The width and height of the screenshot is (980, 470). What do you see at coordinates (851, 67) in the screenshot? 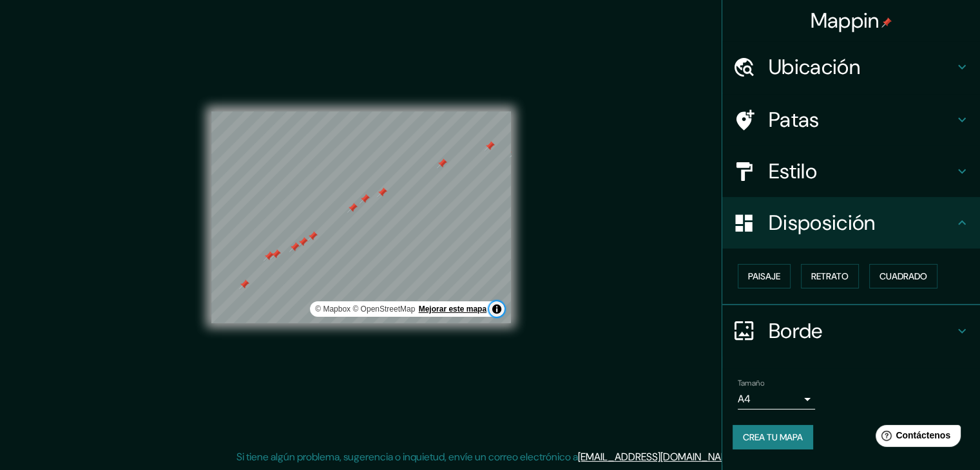
I see `div: Ubicación` at bounding box center [851, 67].